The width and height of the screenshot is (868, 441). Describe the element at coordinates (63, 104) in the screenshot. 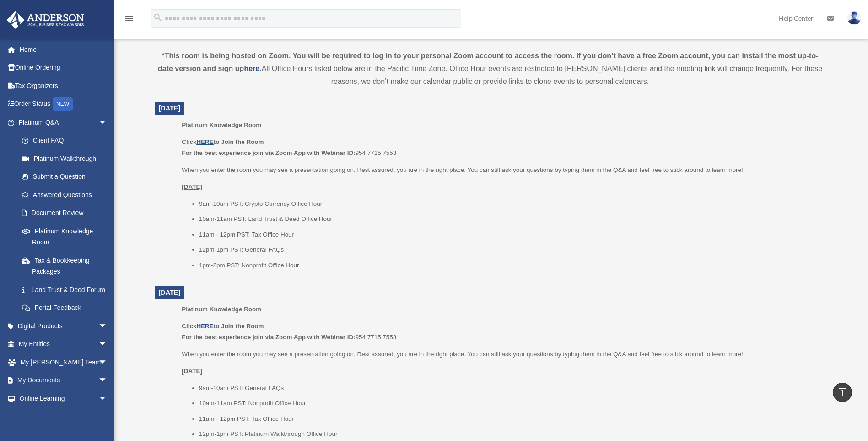

I see `a: Order StatusNEW` at that location.